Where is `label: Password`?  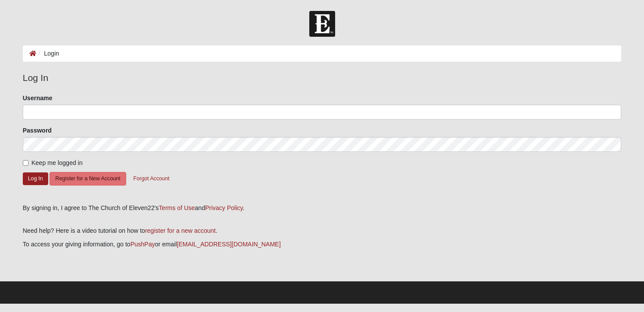
label: Password is located at coordinates (37, 131).